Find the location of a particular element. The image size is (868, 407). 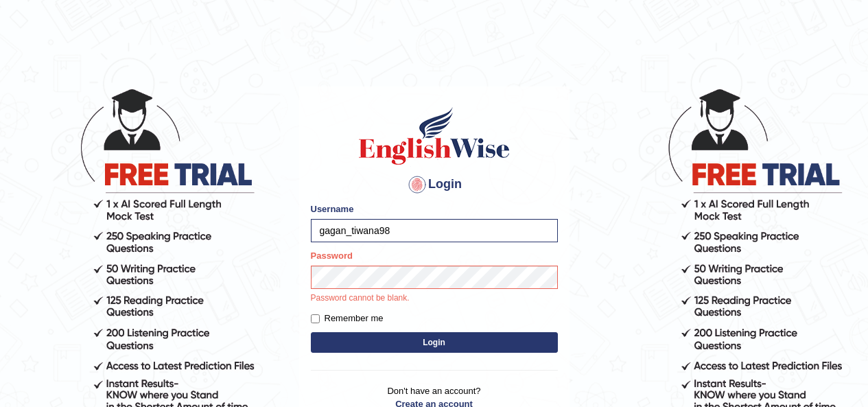

p: Password cannot be blank. is located at coordinates (435, 298).